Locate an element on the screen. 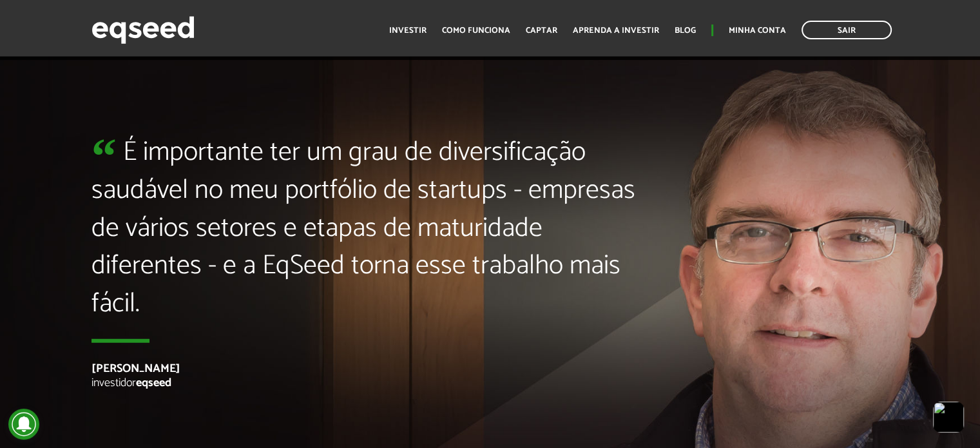 The image size is (980, 448). a: Como funciona is located at coordinates (476, 30).